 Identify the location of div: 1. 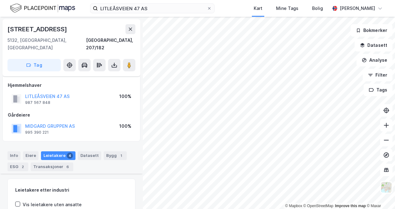
(121, 156).